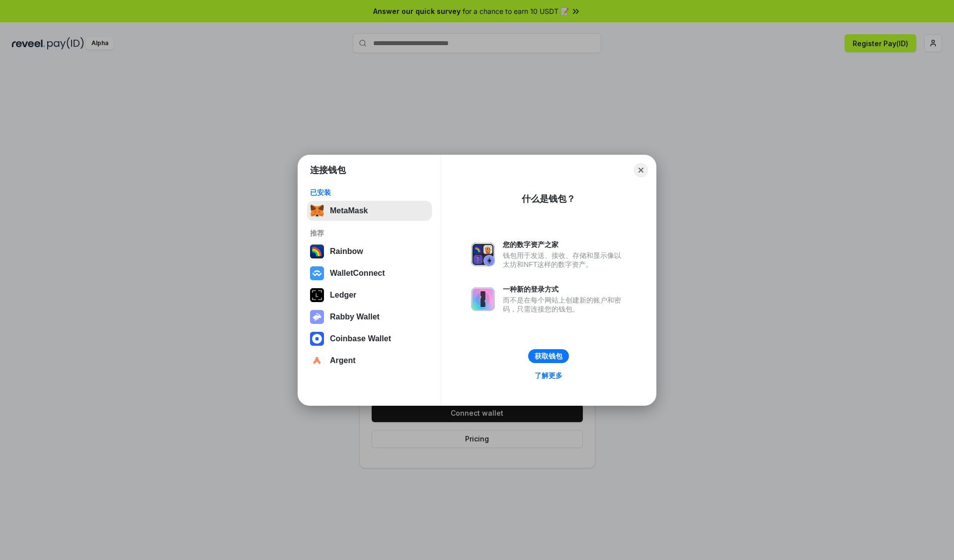 This screenshot has height=560, width=954. Describe the element at coordinates (549, 356) in the screenshot. I see `button: 获取钱包` at that location.